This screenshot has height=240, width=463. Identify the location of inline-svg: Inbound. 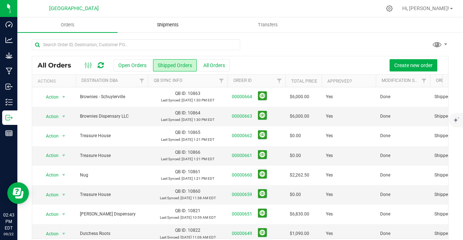
(9, 87).